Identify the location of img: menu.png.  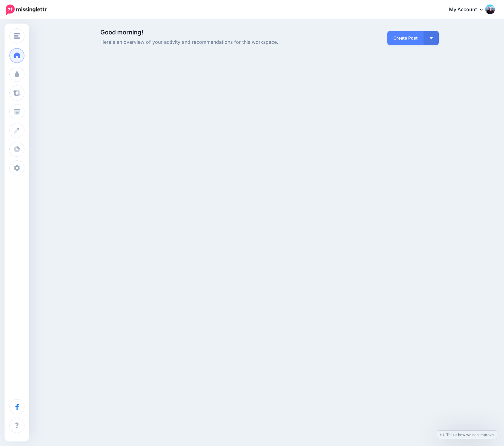
(17, 36).